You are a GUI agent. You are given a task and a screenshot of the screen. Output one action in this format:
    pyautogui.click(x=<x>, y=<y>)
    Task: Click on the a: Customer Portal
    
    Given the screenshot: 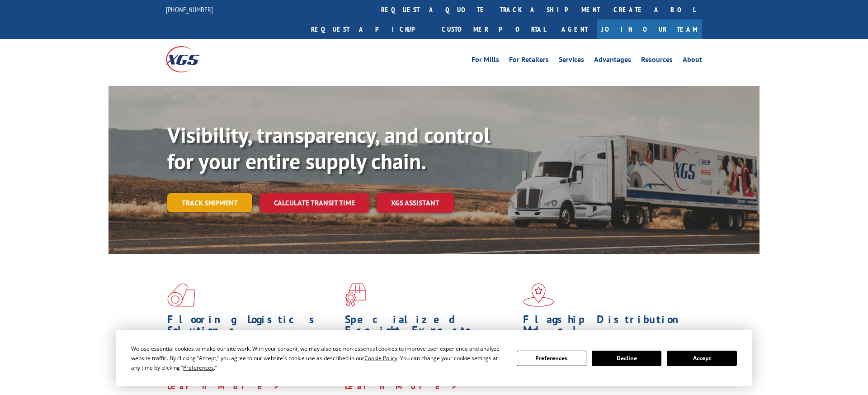 What is the action you would take?
    pyautogui.click(x=493, y=28)
    